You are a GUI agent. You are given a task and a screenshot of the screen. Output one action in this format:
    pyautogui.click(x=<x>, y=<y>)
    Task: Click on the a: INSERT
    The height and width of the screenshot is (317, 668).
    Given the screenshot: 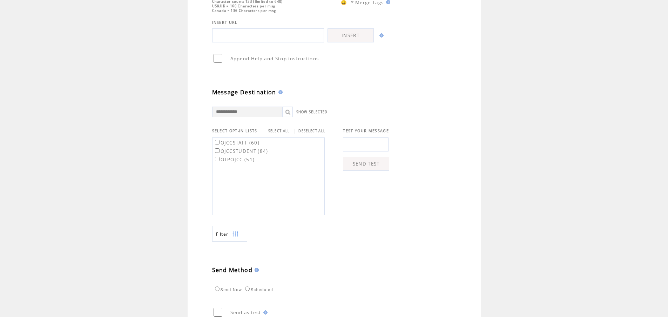 What is the action you would take?
    pyautogui.click(x=350, y=35)
    